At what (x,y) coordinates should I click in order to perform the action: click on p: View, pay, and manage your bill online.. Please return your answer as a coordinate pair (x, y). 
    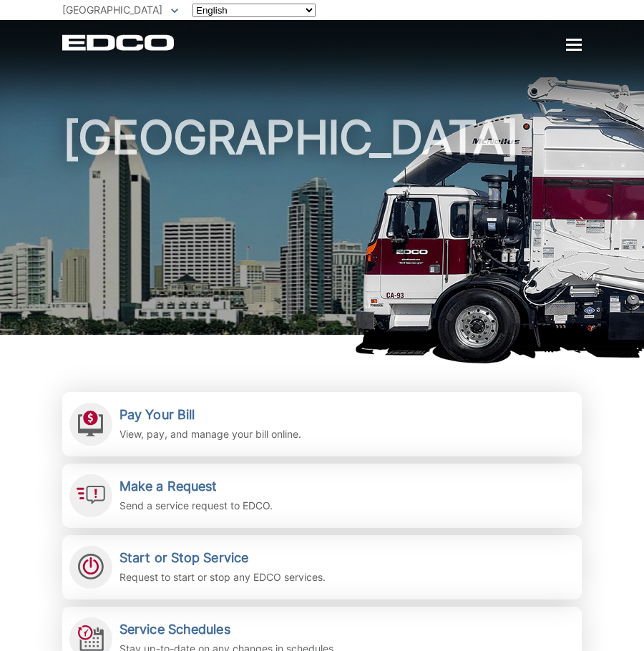
    Looking at the image, I should click on (211, 434).